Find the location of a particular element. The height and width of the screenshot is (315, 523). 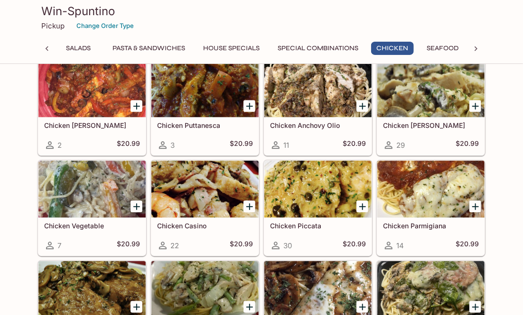

div: Chicken Vegetable is located at coordinates (92, 189).